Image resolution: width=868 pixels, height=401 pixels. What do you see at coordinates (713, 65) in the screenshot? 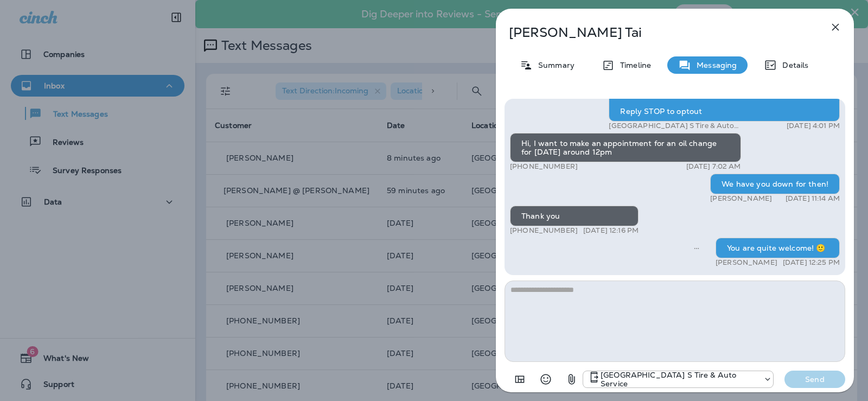
I see `p: Messaging` at bounding box center [713, 65].